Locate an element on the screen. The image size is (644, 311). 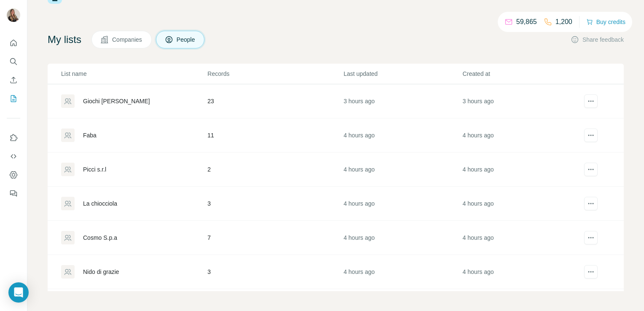
div: Picci s.r.l is located at coordinates (95, 170).